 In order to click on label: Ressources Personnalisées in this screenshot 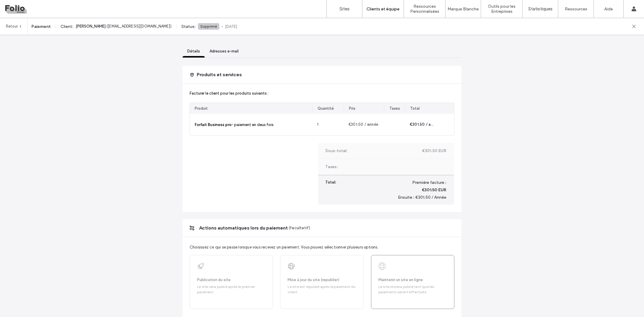, I will do `click(424, 9)`.